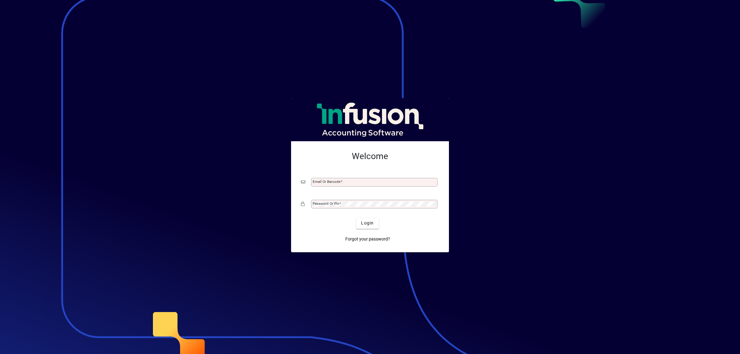  What do you see at coordinates (370, 156) in the screenshot?
I see `h2: Welcome` at bounding box center [370, 156].